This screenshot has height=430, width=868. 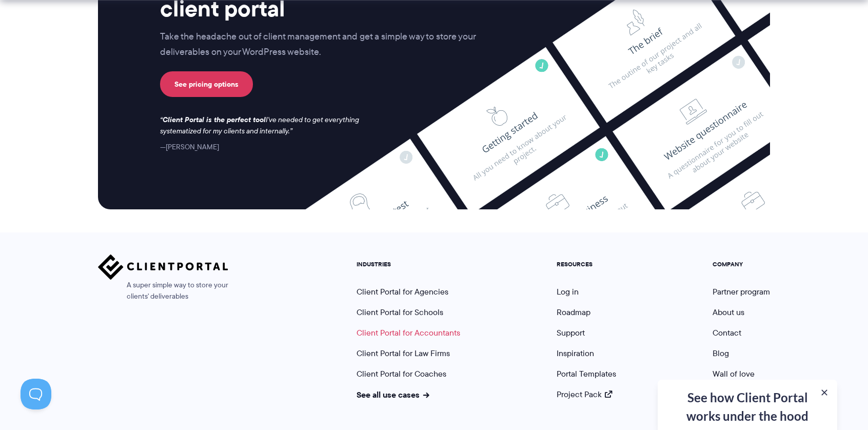 I want to click on a: Client Portal for Agencies, so click(x=402, y=291).